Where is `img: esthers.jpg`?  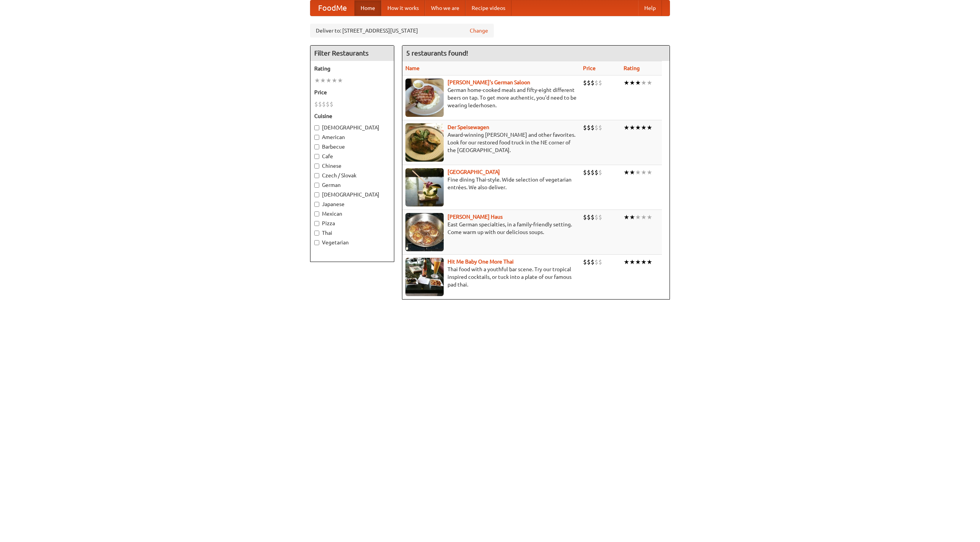 img: esthers.jpg is located at coordinates (425, 97).